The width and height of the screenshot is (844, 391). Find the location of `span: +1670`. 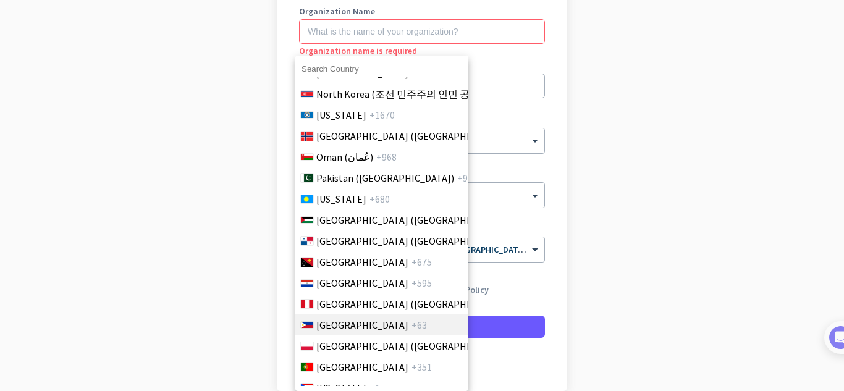

span: +1670 is located at coordinates (382, 115).